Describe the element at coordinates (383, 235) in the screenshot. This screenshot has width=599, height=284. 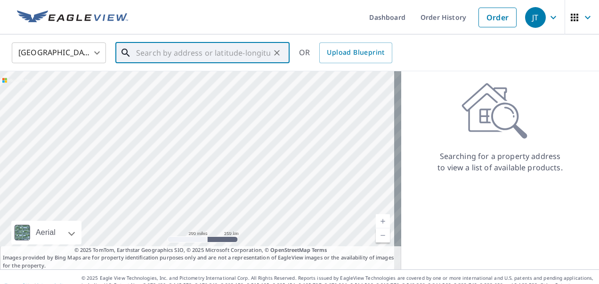
I see `a: Current Level 5, Zoom Out` at that location.